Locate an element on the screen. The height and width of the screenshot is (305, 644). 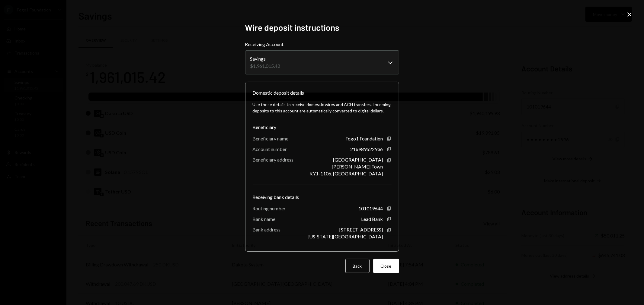
label: Receiving Account is located at coordinates (322, 44).